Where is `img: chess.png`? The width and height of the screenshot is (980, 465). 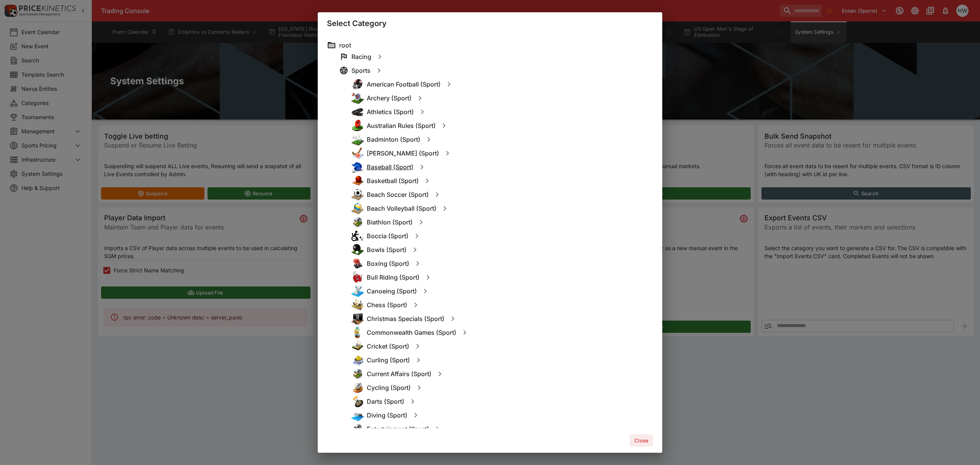
img: chess.png is located at coordinates (358, 305).